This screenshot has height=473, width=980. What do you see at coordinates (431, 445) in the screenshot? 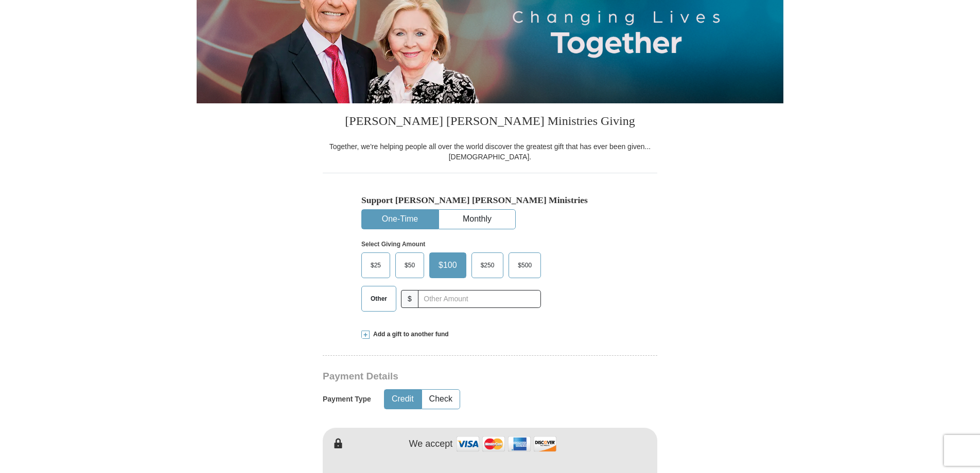
I see `h4: We accept` at bounding box center [431, 445].